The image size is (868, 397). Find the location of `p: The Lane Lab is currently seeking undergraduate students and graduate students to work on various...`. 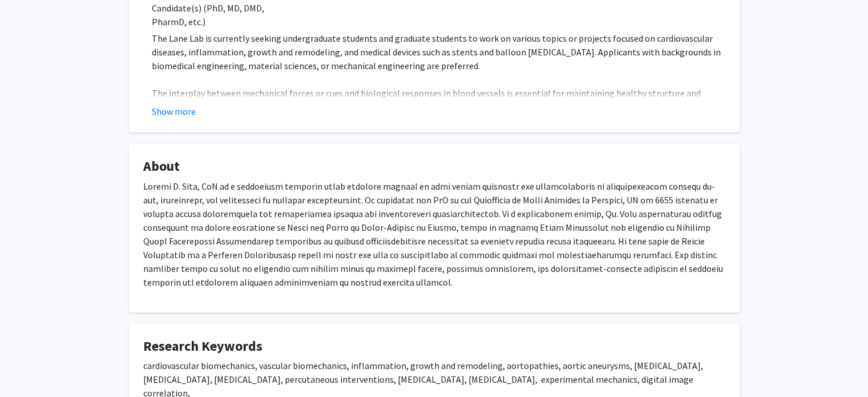

p: The Lane Lab is currently seeking undergraduate students and graduate students to work on various... is located at coordinates (438, 52).